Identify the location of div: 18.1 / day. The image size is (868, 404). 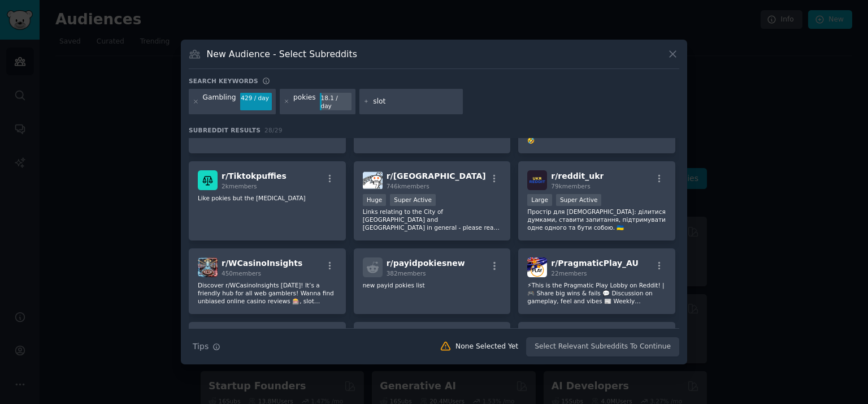
(335, 102).